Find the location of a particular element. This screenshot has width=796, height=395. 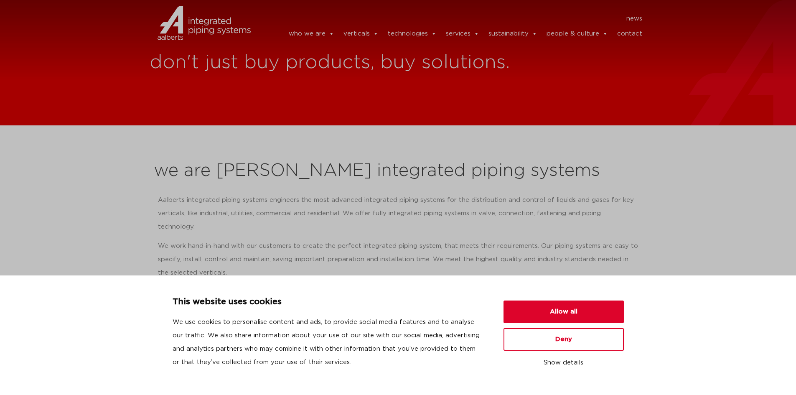

a: people & culture is located at coordinates (577, 34).